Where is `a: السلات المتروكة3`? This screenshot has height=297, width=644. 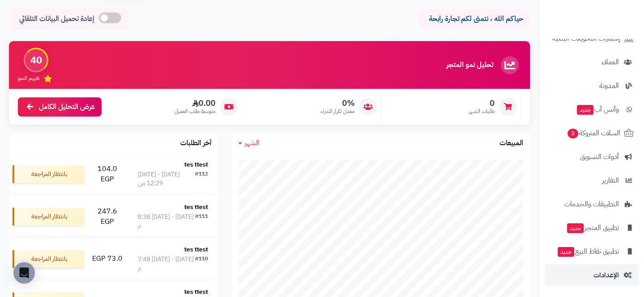
a: السلات المتروكة3 is located at coordinates (592, 133).